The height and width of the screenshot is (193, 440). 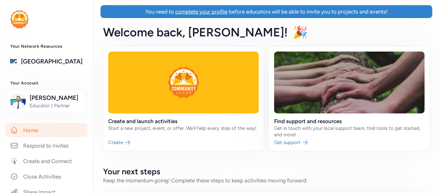 What do you see at coordinates (46, 46) in the screenshot?
I see `h3: Your Network Resources` at bounding box center [46, 46].